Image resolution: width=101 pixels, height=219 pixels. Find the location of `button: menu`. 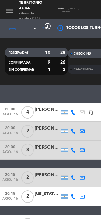

button: menu is located at coordinates (9, 10).